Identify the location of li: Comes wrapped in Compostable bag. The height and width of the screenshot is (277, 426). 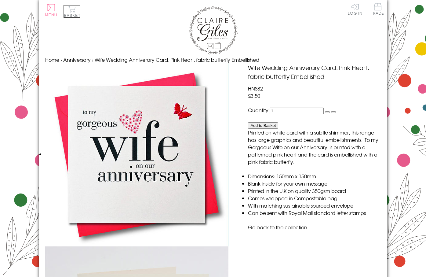
(314, 198).